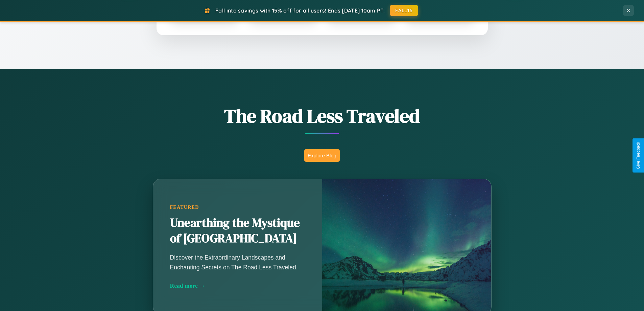 The width and height of the screenshot is (644, 311). I want to click on div: Featured, so click(238, 207).